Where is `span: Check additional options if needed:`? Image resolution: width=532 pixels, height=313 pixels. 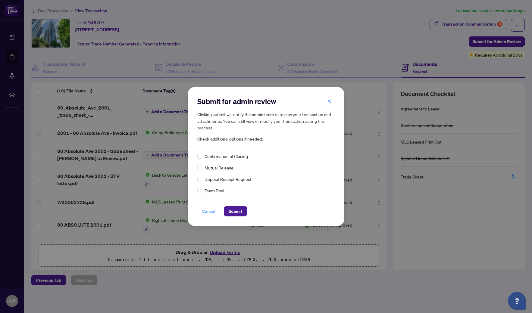 span: Check additional options if needed: is located at coordinates (266, 139).